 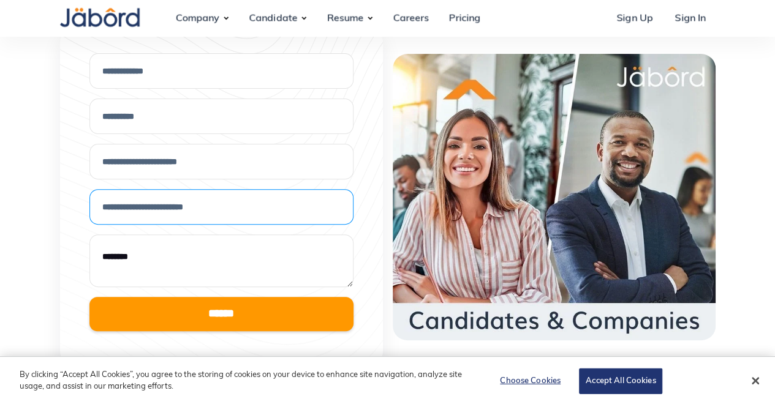 I want to click on div: Candidate, so click(x=273, y=18).